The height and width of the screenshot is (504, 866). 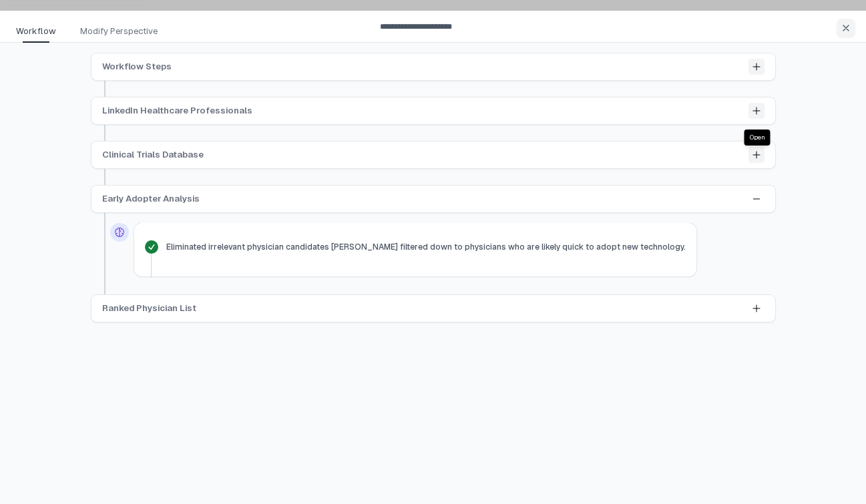 What do you see at coordinates (149, 308) in the screenshot?
I see `span: Ranked Physician List` at bounding box center [149, 308].